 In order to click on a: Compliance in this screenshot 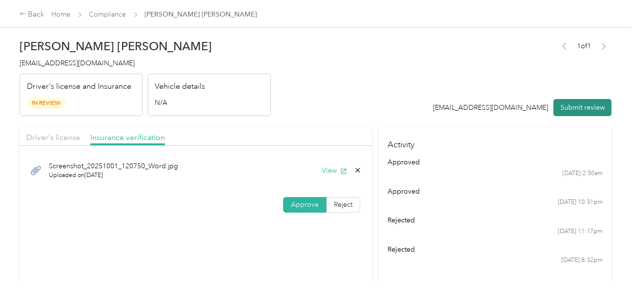, I will do `click(108, 14)`.